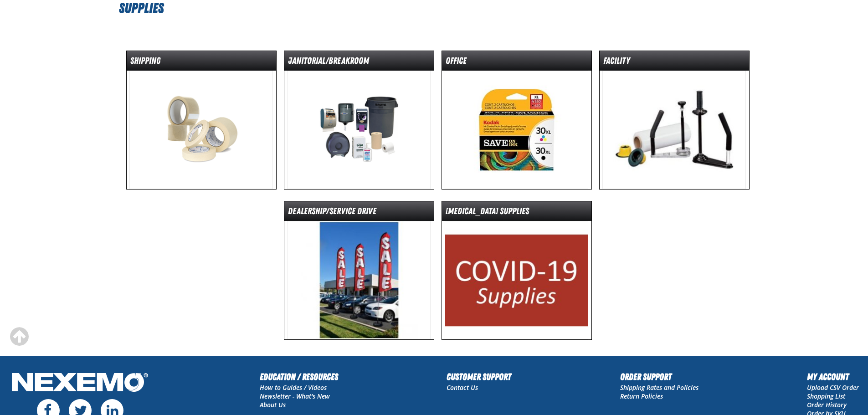 Image resolution: width=868 pixels, height=415 pixels. I want to click on dt: Dealership/Service drive, so click(359, 213).